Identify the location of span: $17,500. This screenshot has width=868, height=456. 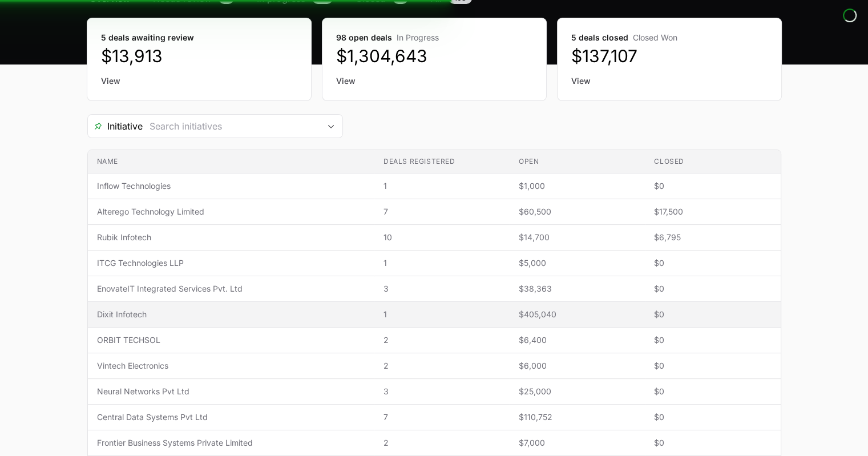
(712, 212).